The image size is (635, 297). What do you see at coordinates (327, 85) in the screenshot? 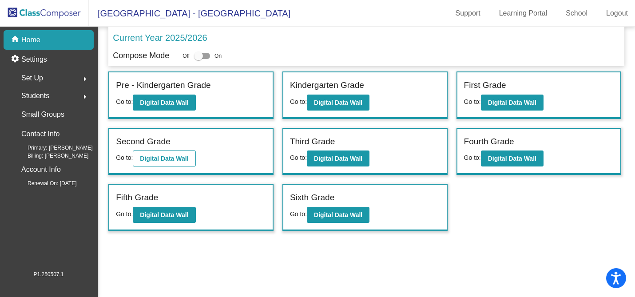
I see `label: Kindergarten Grade` at bounding box center [327, 85].